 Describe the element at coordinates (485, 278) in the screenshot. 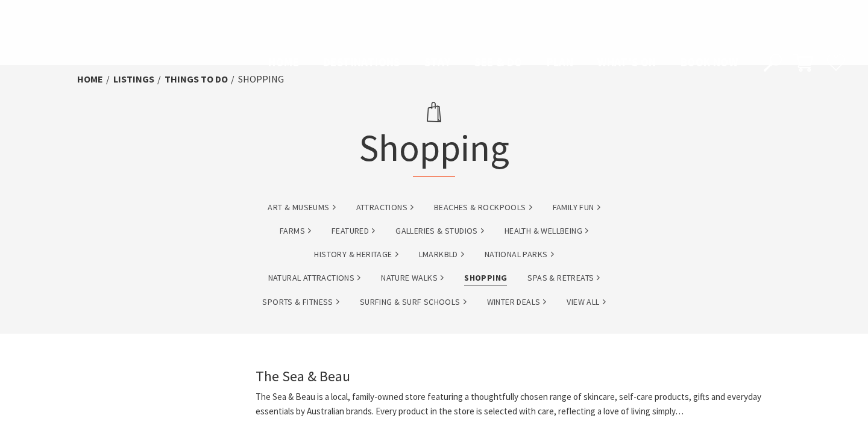

I see `a: Shopping` at that location.